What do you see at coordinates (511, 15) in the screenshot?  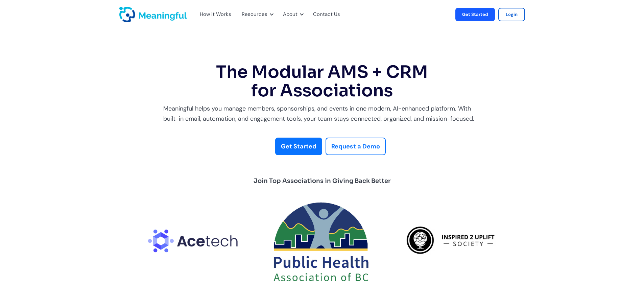 I see `a: Login` at bounding box center [511, 15].